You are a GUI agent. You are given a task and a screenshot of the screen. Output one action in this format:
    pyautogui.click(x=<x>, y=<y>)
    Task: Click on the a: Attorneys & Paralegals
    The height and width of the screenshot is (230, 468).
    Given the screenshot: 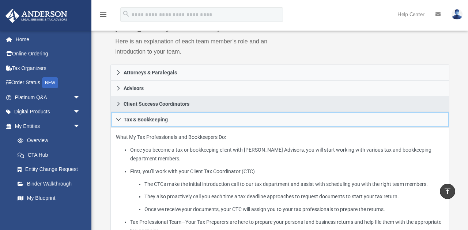 What is the action you would take?
    pyautogui.click(x=279, y=73)
    